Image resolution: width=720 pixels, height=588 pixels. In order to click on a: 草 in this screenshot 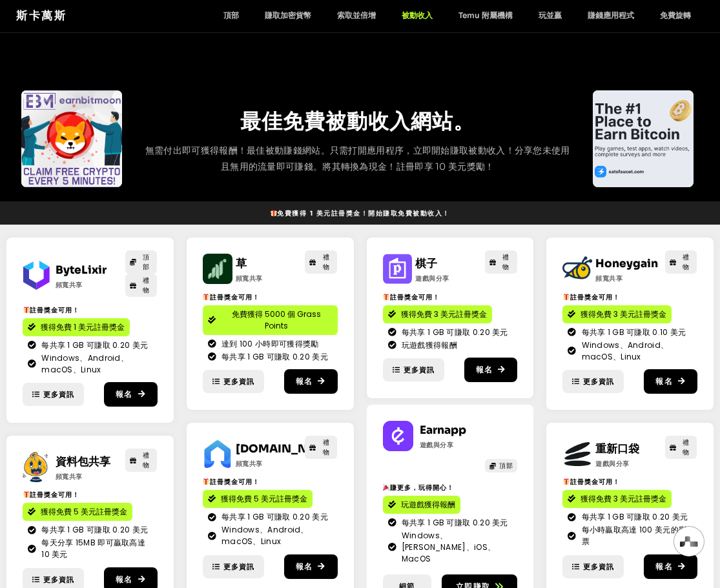, I will do `click(241, 263)`.